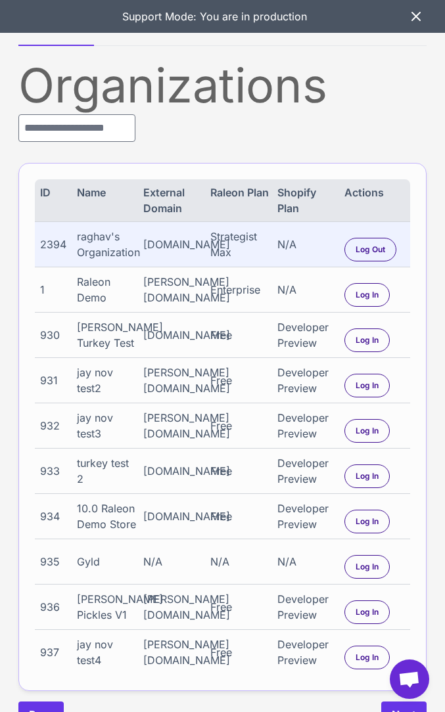 This screenshot has width=445, height=712. What do you see at coordinates (55, 652) in the screenshot?
I see `div: 937` at bounding box center [55, 652].